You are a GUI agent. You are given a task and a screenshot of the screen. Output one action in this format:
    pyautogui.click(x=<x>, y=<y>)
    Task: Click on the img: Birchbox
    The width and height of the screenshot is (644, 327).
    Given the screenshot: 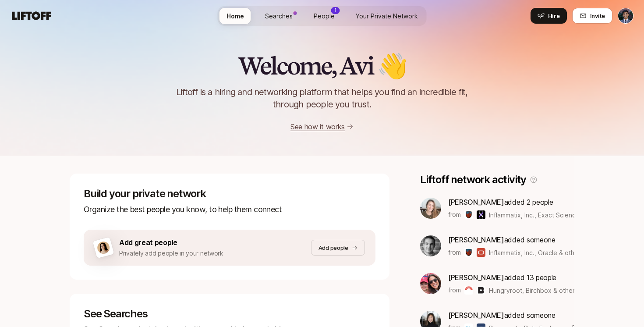 What is the action you would take?
    pyautogui.click(x=481, y=290)
    